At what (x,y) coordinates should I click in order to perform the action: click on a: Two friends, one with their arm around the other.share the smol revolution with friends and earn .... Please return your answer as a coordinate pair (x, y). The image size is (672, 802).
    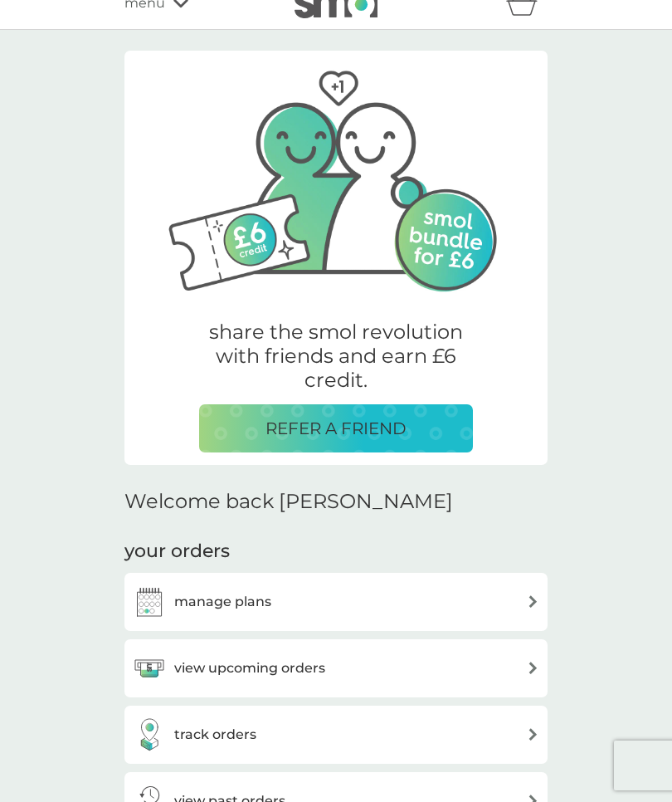
    Looking at the image, I should click on (336, 259).